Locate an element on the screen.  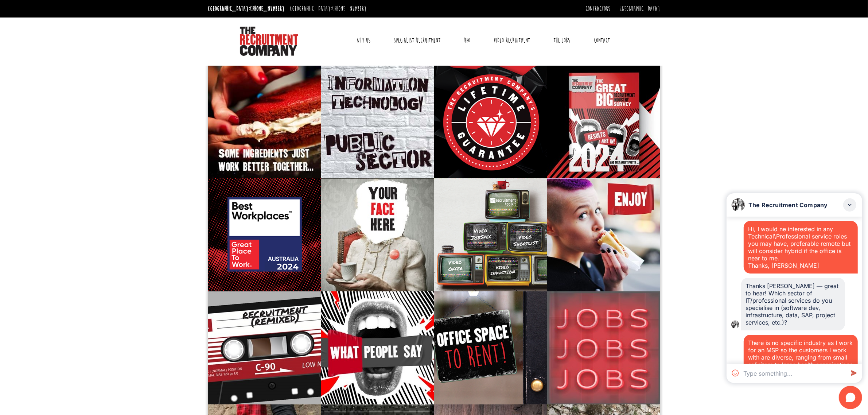
a: RPO is located at coordinates (467, 40).